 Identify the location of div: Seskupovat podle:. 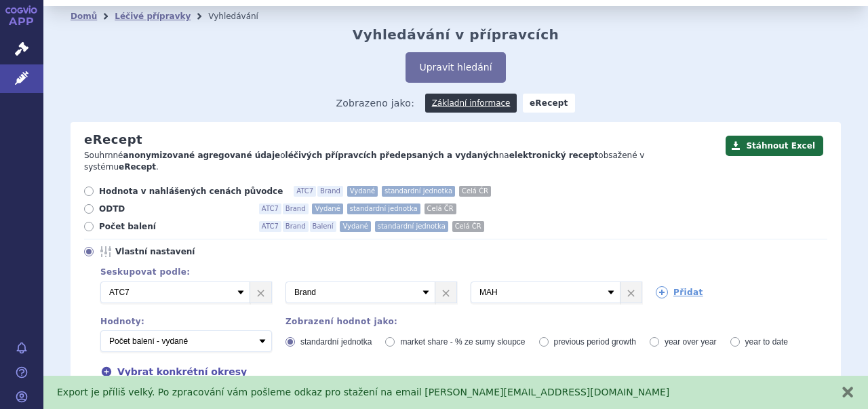
(457, 272).